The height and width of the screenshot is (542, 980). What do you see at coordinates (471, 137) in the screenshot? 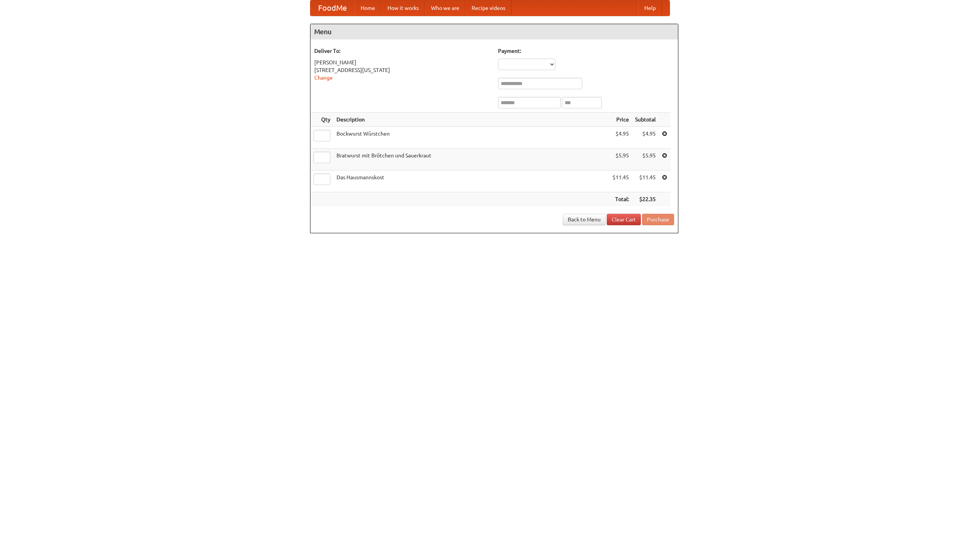
I see `td: Bockwurst Würstchen` at bounding box center [471, 137].